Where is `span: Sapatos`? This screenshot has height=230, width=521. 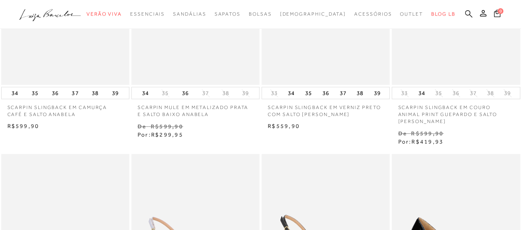
span: Sapatos is located at coordinates (227, 14).